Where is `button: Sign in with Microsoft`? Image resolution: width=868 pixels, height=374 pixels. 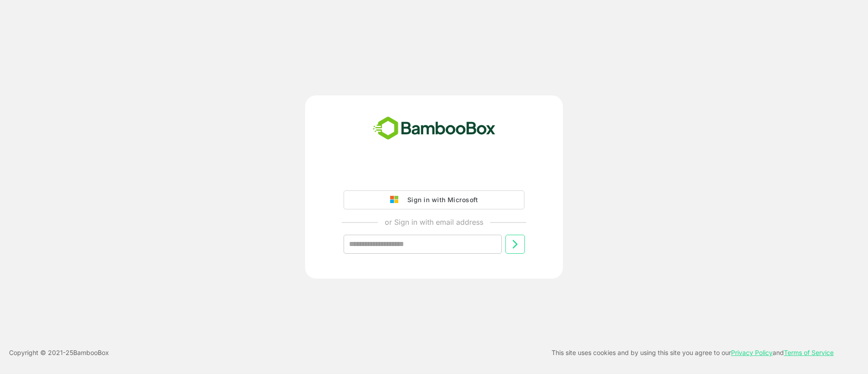
button: Sign in with Microsoft is located at coordinates (434, 200).